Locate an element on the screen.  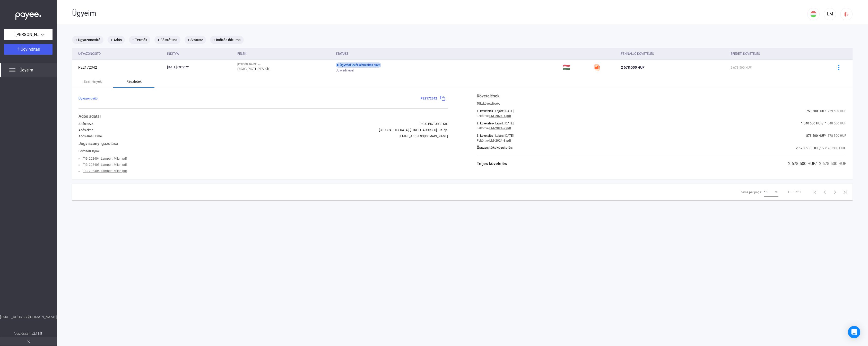
div: 3. követelés is located at coordinates (484, 136).